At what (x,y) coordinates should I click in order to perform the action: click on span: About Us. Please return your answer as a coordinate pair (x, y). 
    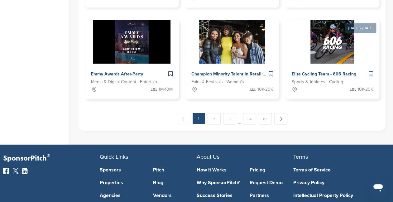
    Looking at the image, I should click on (208, 157).